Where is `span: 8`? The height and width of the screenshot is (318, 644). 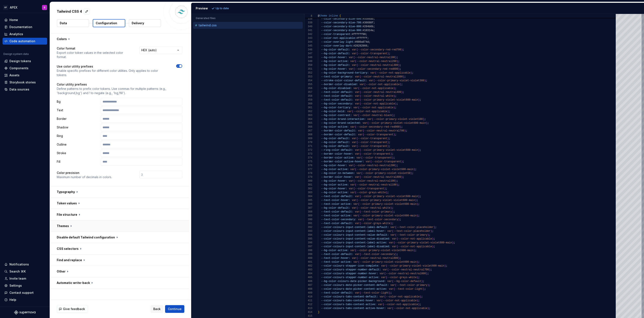 span: 8 is located at coordinates (309, 16).